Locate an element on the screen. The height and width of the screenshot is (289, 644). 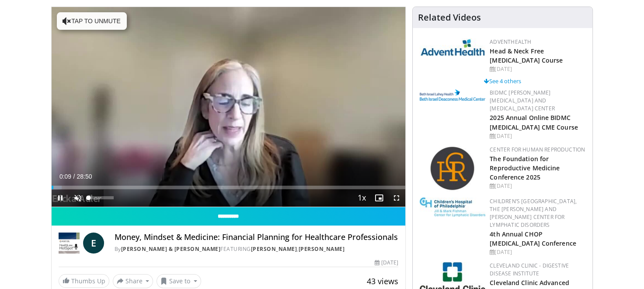
span: 43 views is located at coordinates (383, 281).